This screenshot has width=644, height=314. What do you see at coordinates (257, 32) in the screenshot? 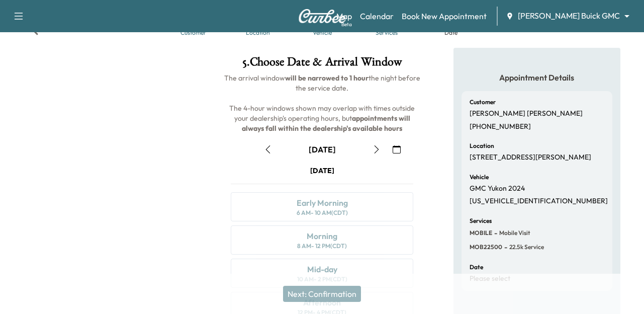
I see `div: Location` at bounding box center [257, 32].